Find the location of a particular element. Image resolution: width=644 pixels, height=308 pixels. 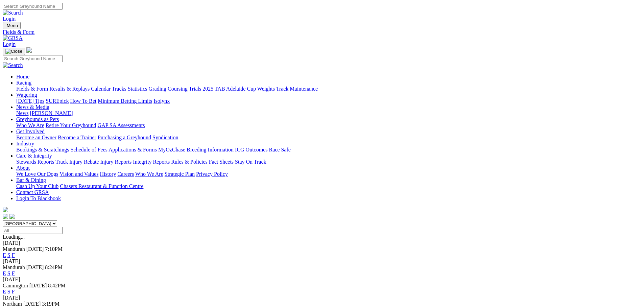

a: Applications & Forms is located at coordinates (132, 149).